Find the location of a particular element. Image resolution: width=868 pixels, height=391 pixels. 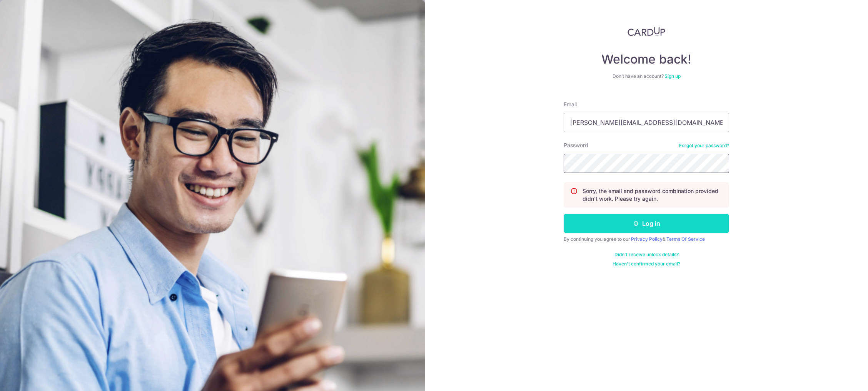

a: Didn't receive unlock details? is located at coordinates (646, 254).